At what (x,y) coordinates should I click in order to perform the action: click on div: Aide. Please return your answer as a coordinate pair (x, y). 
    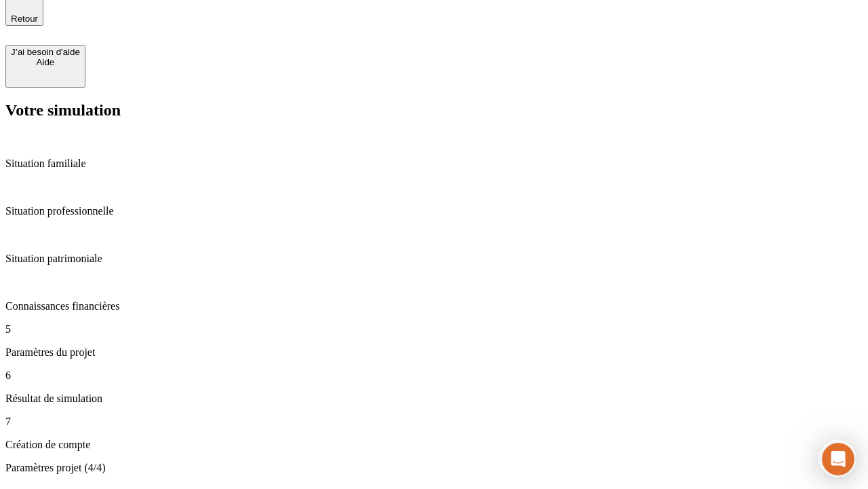
    Looking at the image, I should click on (45, 62).